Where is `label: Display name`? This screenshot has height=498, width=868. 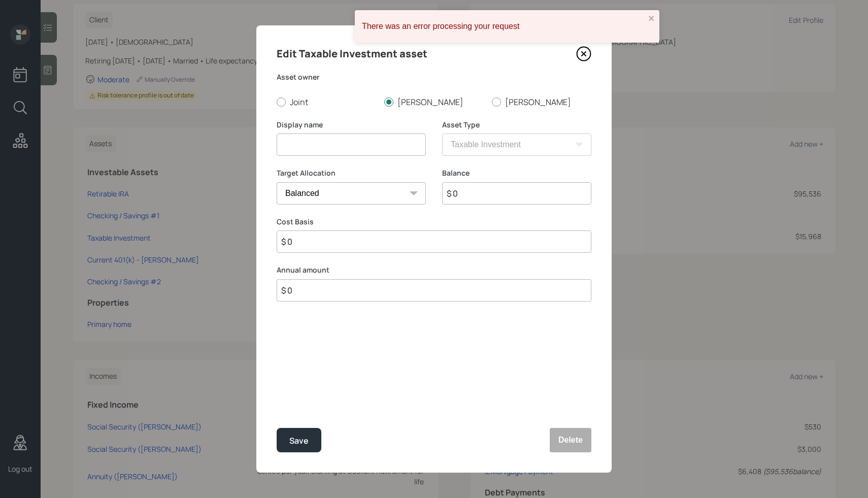 label: Display name is located at coordinates (351, 125).